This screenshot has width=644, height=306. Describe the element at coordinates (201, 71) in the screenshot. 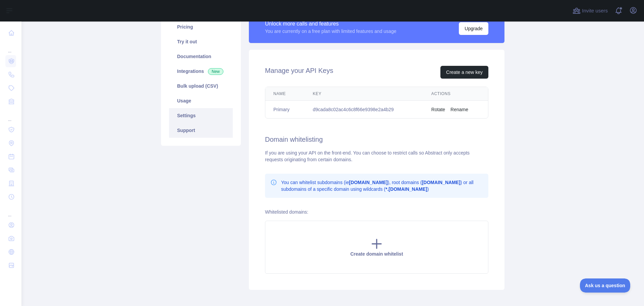

I see `a: Integrations New` at that location.